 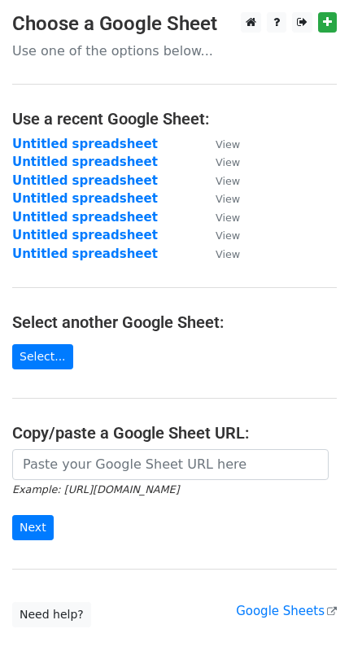 What do you see at coordinates (174, 50) in the screenshot?
I see `p: Use one of the options below...` at bounding box center [174, 50].